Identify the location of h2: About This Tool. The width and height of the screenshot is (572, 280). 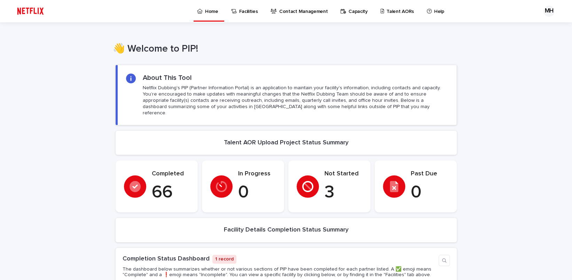
(167, 78).